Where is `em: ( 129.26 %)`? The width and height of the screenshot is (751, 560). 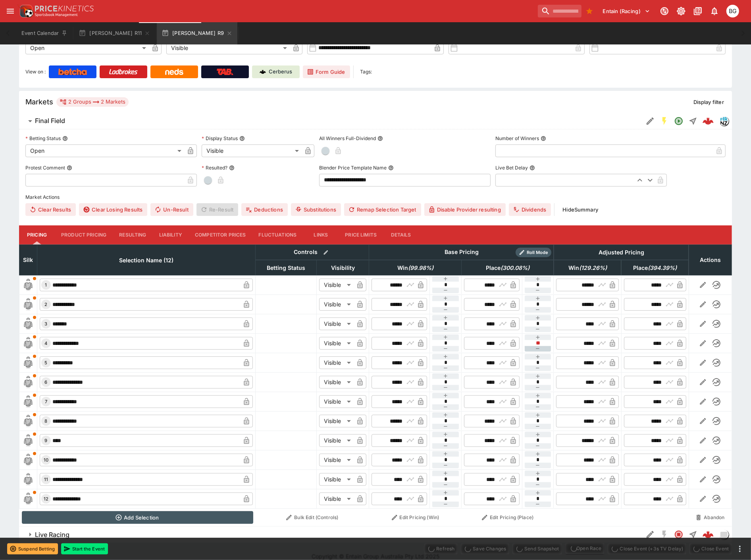 em: ( 129.26 %) is located at coordinates (593, 268).